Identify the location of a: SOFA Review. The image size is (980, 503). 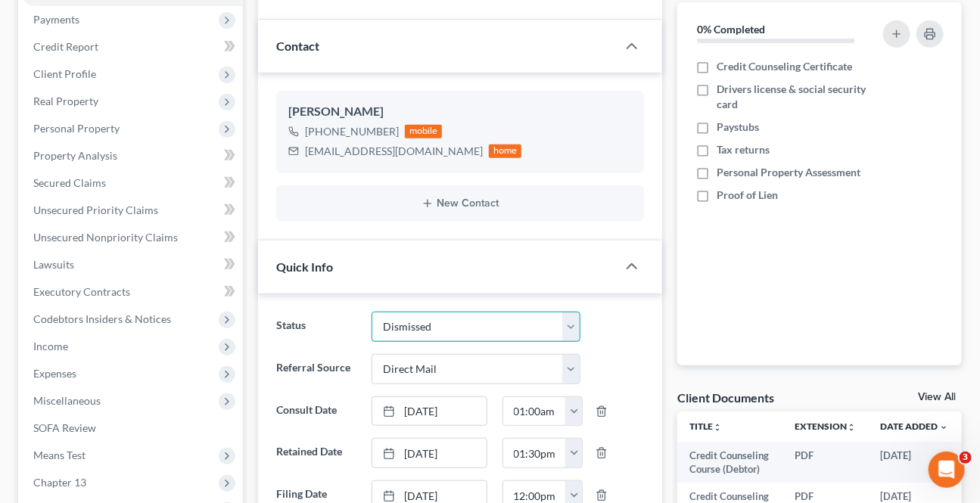
(132, 428).